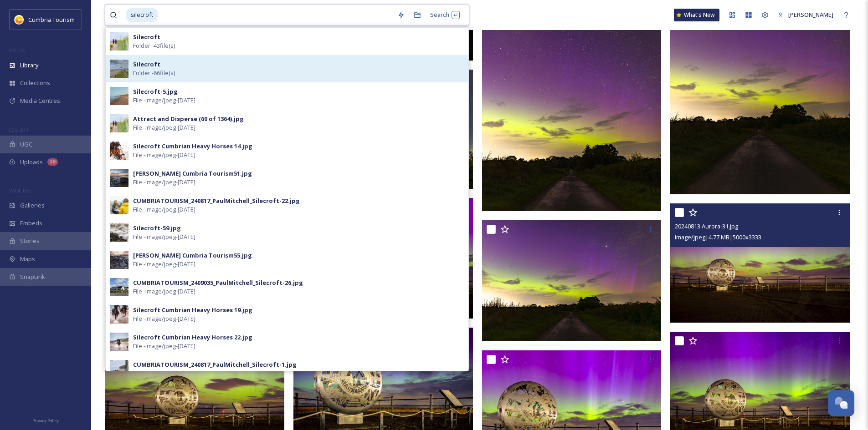 The height and width of the screenshot is (430, 868). I want to click on div: CUMBRIATOURISM_240817_PaulMitchell_Silecroft-22.jpg, so click(217, 201).